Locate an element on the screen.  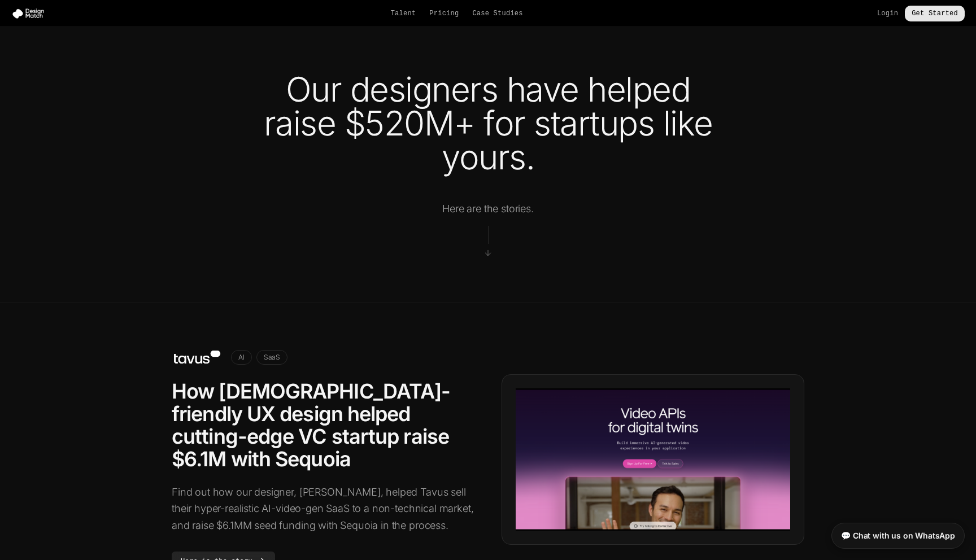
a: Pricing is located at coordinates (444, 13).